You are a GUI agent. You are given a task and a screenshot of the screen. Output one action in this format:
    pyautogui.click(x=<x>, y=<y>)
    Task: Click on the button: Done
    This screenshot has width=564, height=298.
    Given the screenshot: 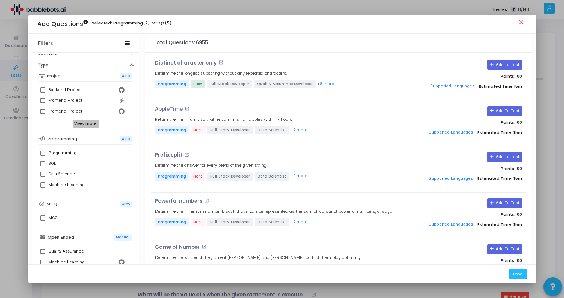 What is the action you would take?
    pyautogui.click(x=518, y=274)
    